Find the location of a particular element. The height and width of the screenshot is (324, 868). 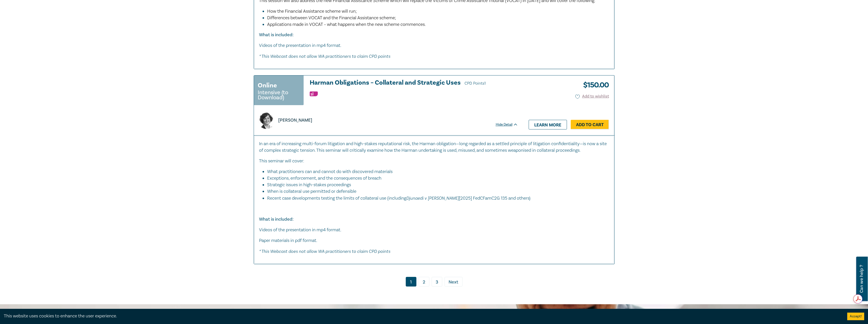

a: Next is located at coordinates (453, 282).